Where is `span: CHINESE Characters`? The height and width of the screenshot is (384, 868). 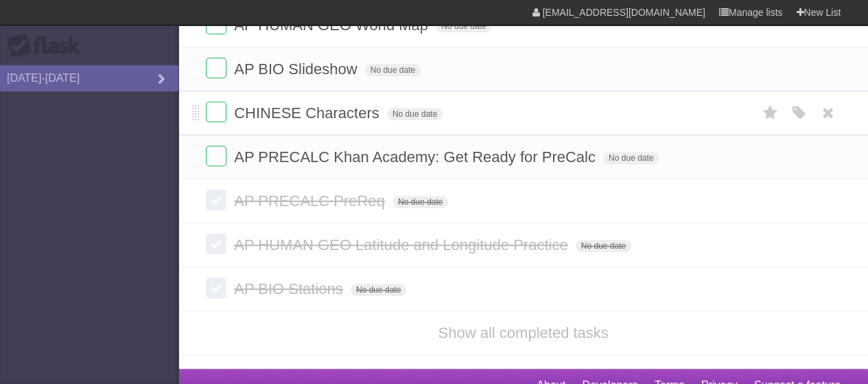
span: CHINESE Characters is located at coordinates (308, 112).